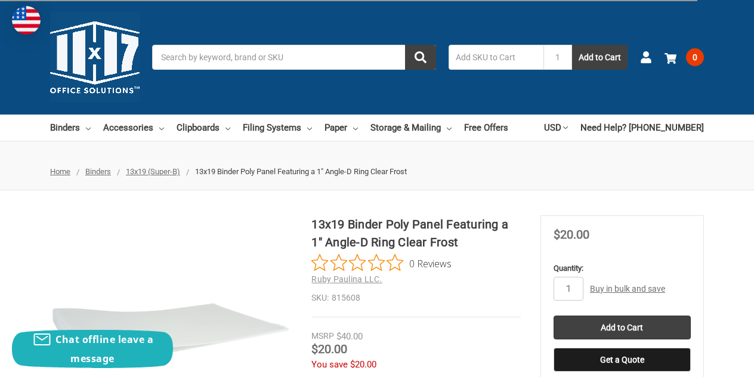  I want to click on span: Binders, so click(98, 171).